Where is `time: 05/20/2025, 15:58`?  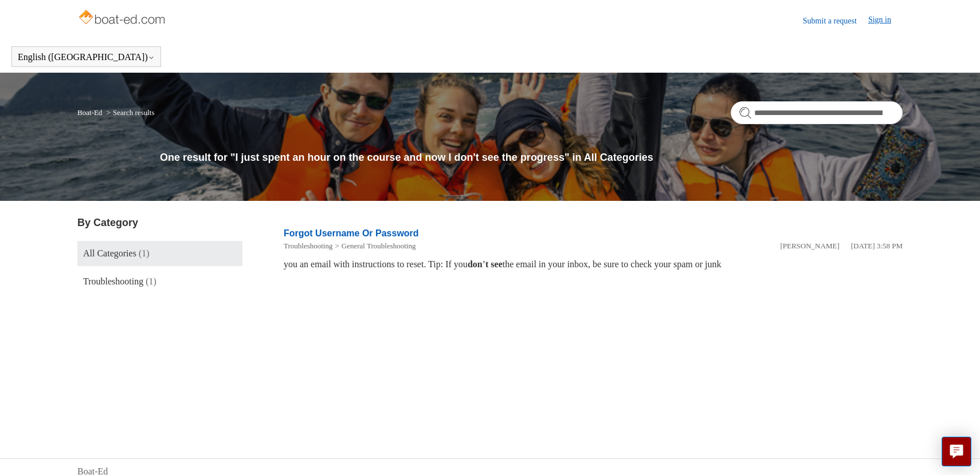
time: 05/20/2025, 15:58 is located at coordinates (876, 246).